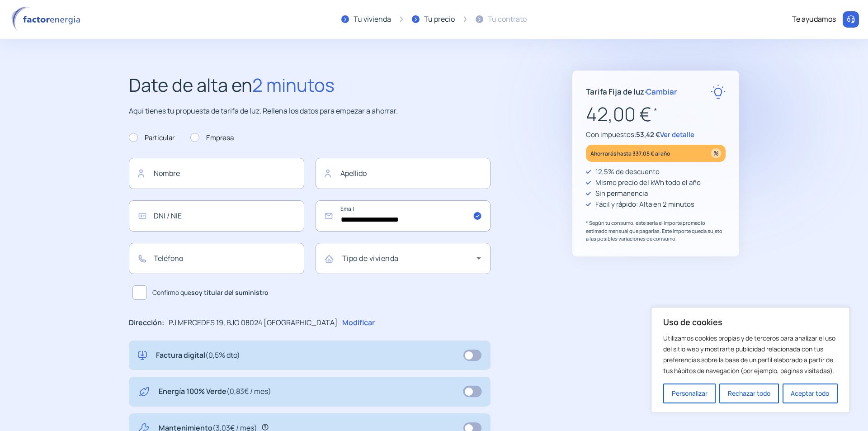 The height and width of the screenshot is (431, 868). What do you see at coordinates (215, 391) in the screenshot?
I see `p: Energía 100% Verde` at bounding box center [215, 391].